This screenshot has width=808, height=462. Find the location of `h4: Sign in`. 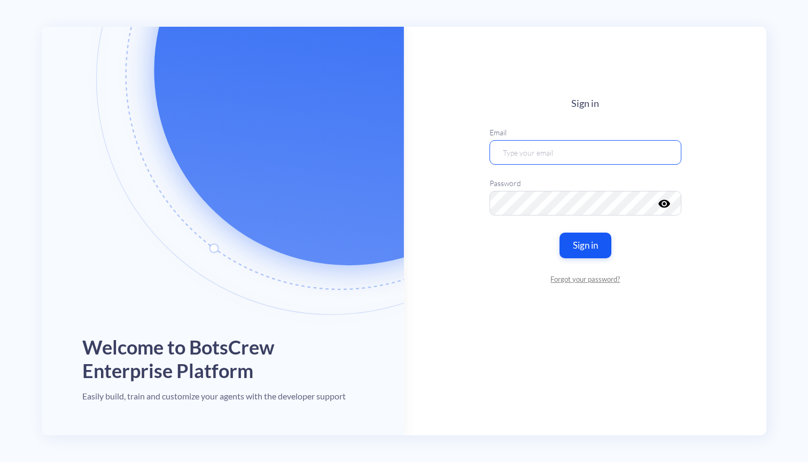

h4: Sign in is located at coordinates (585, 104).